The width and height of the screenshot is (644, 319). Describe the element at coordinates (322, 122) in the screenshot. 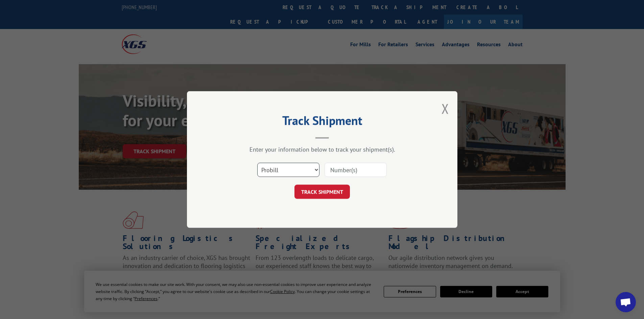

I see `h2: Track Shipment` at that location.